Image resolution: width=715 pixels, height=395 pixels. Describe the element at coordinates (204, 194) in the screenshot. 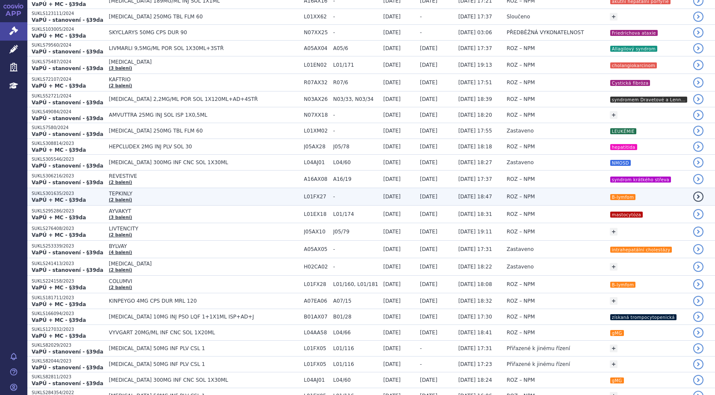

I see `span: TEPKINLY` at that location.